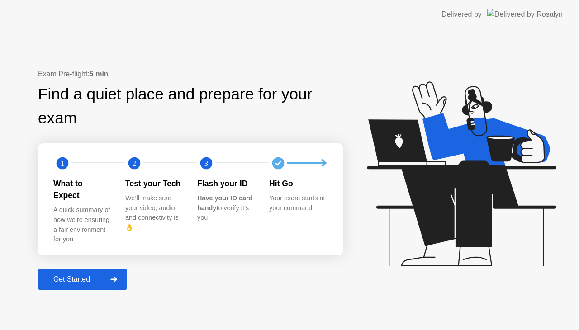 The height and width of the screenshot is (330, 579). Describe the element at coordinates (154, 184) in the screenshot. I see `div: Test your Tech` at that location.